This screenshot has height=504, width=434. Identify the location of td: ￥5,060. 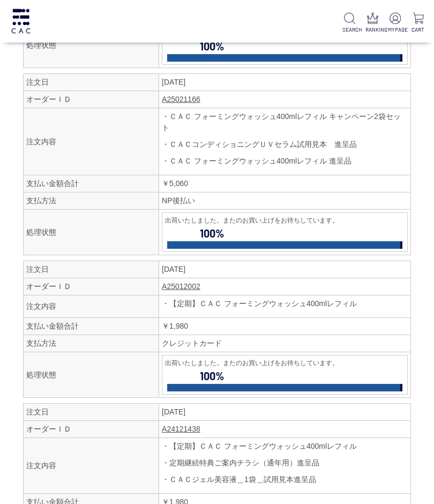
(285, 184).